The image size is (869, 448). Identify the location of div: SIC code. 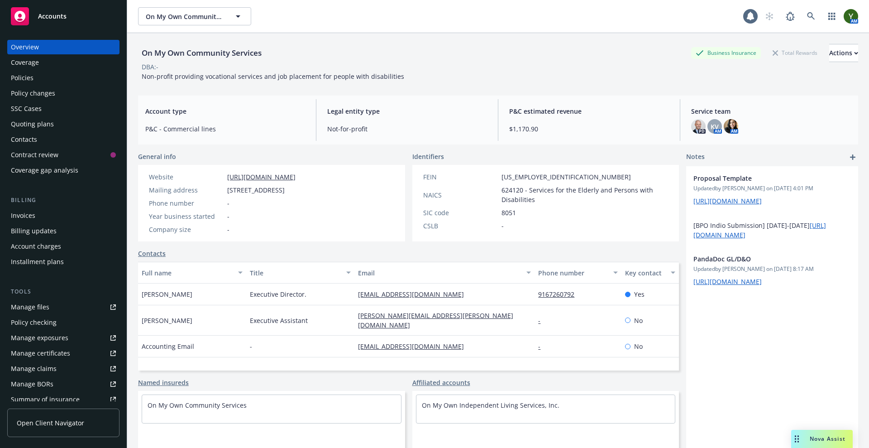
(460, 212).